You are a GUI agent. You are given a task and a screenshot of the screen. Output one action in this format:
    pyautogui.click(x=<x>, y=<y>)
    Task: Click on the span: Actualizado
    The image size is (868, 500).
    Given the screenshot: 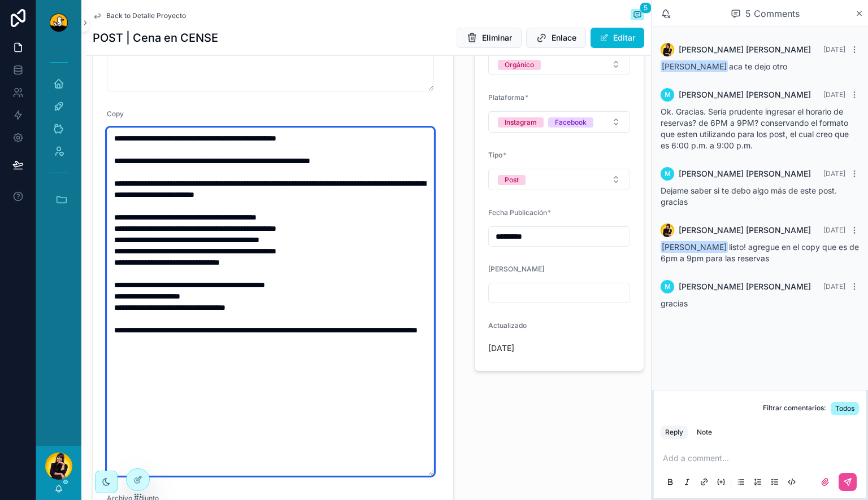 What is the action you would take?
    pyautogui.click(x=508, y=326)
    